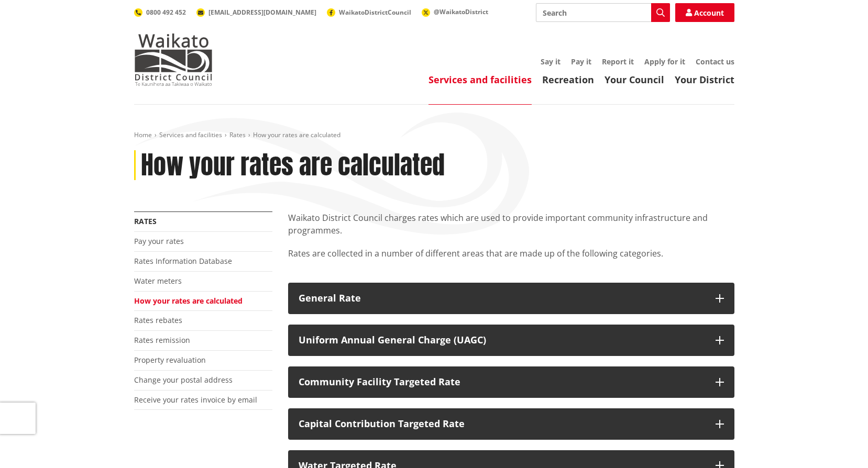 The width and height of the screenshot is (868, 468). Describe the element at coordinates (512, 299) in the screenshot. I see `button: General Rate` at that location.